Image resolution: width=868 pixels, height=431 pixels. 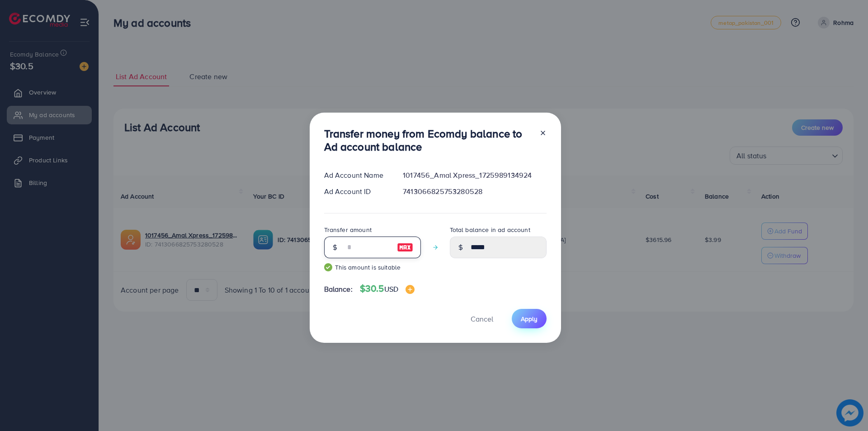 I want to click on span: USD, so click(x=391, y=289).